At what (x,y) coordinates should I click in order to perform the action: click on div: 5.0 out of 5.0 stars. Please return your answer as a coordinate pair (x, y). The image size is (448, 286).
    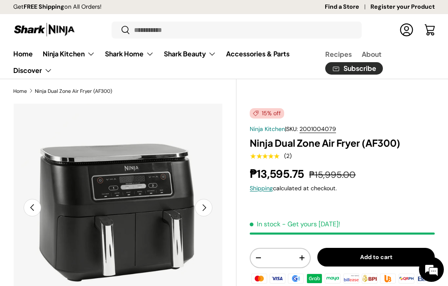
    Looking at the image, I should click on (264, 156).